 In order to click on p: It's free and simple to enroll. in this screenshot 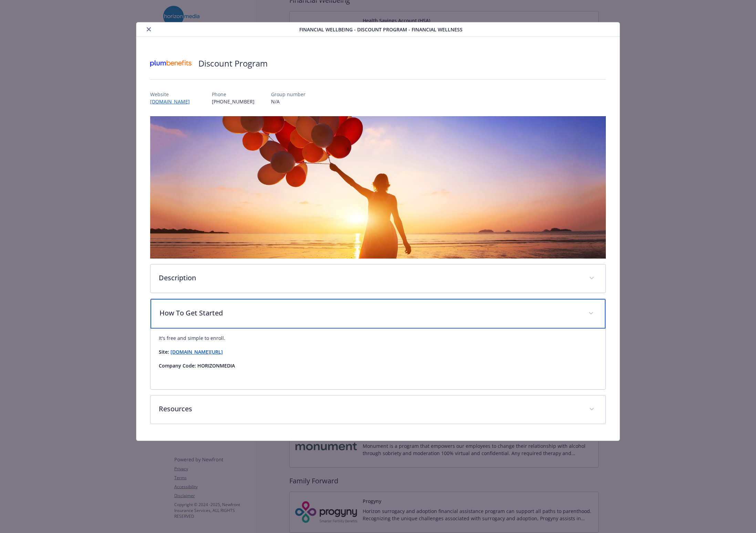, I will do `click(378, 338)`.